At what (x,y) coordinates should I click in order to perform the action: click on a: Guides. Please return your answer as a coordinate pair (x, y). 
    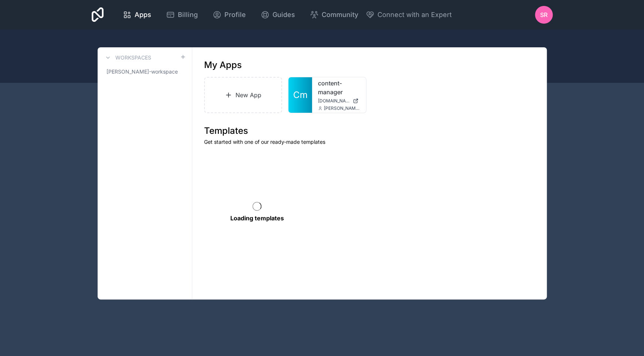
    Looking at the image, I should click on (278, 15).